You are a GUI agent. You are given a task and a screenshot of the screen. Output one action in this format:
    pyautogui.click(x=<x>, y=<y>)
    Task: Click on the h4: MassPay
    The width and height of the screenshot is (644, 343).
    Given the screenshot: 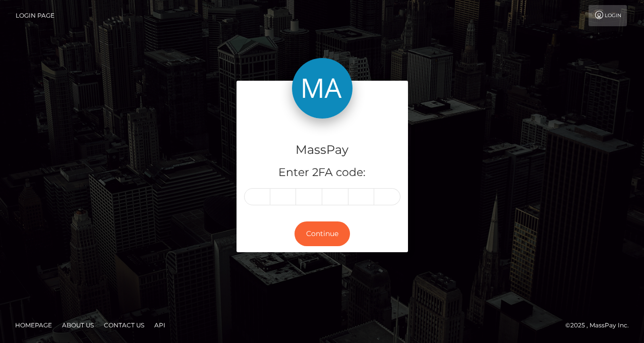 What is the action you would take?
    pyautogui.click(x=322, y=150)
    